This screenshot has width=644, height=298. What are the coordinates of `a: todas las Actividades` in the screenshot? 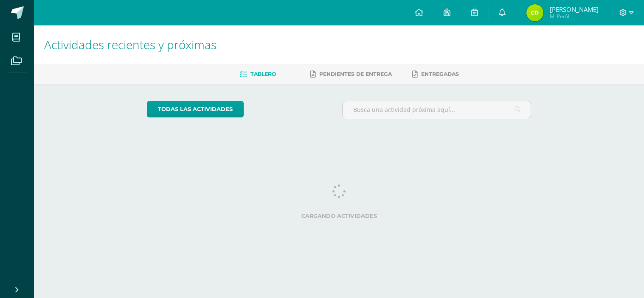 It's located at (195, 109).